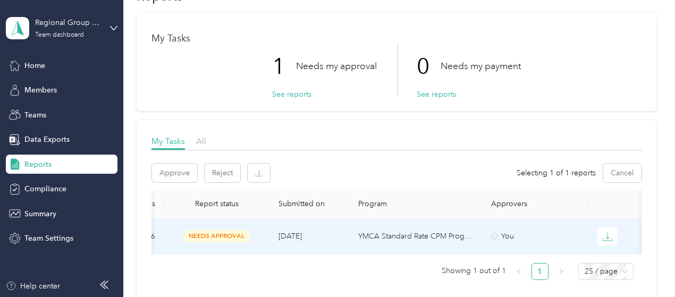 This screenshot has height=297, width=675. I want to click on span: right, so click(561, 272).